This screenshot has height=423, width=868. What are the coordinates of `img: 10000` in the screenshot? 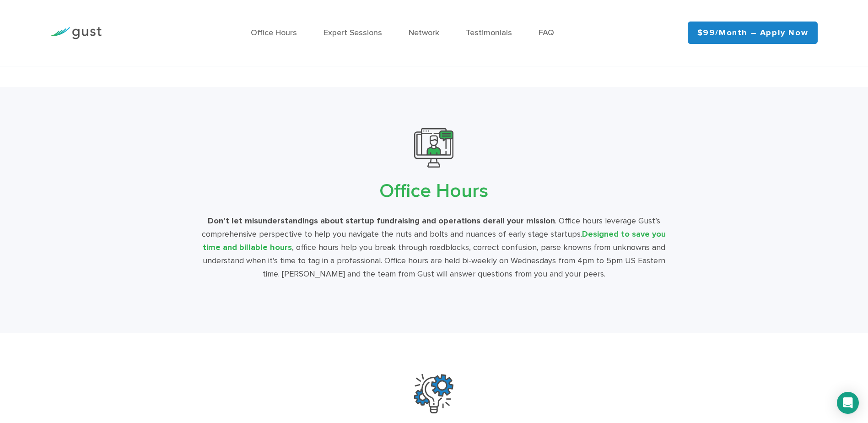 It's located at (434, 148).